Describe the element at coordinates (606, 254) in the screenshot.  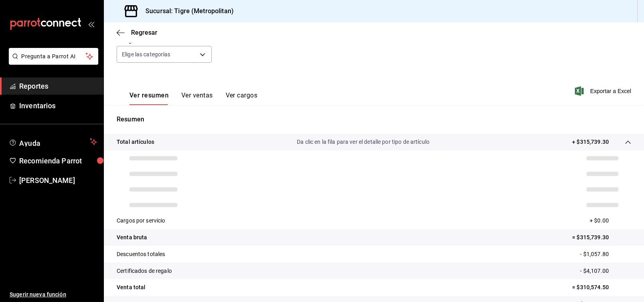
I see `p: - $1,057.80` at that location.